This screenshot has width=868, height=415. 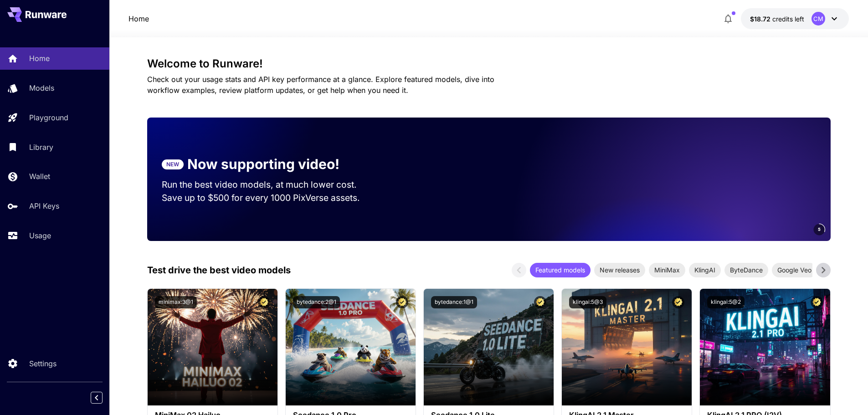 What do you see at coordinates (746, 270) in the screenshot?
I see `div: ByteDance` at bounding box center [746, 270].